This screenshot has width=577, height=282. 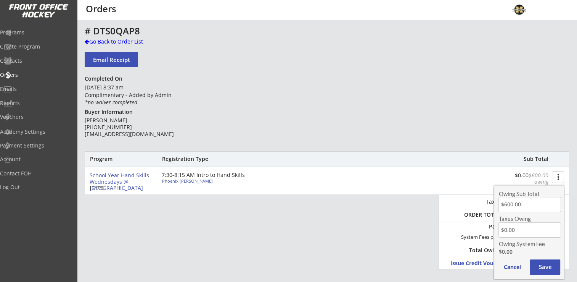 I want to click on div: Order in USD, so click(x=505, y=274).